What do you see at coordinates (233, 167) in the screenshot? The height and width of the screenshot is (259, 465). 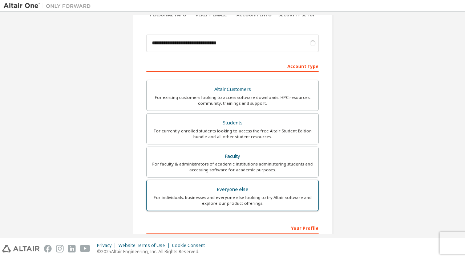 I see `div: For faculty & administrators of academic institutions administering students and accessing softwa...` at bounding box center [233, 167].